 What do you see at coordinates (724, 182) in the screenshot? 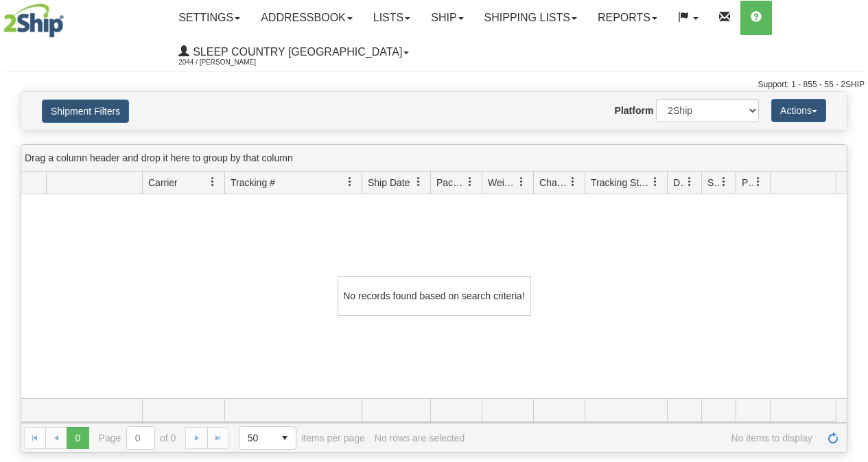
I see `a: Shipment Issues filter column settings` at bounding box center [724, 182].